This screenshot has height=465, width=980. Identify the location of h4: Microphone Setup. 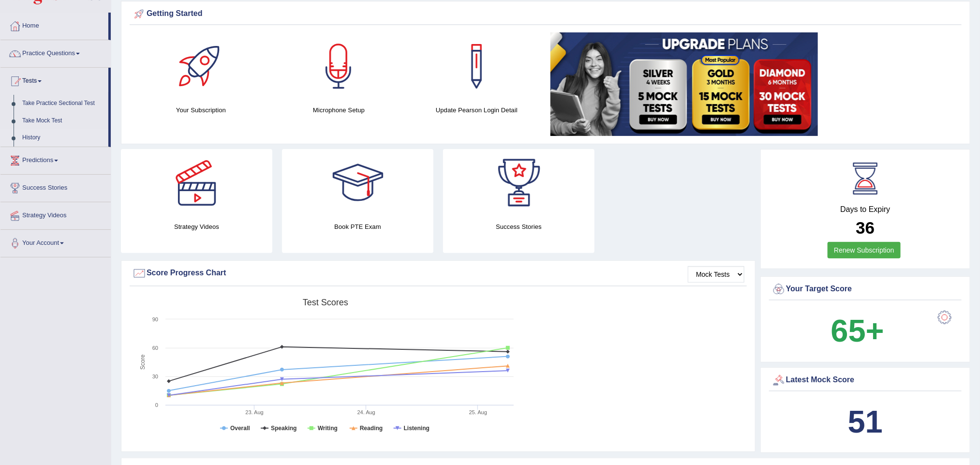
(339, 110).